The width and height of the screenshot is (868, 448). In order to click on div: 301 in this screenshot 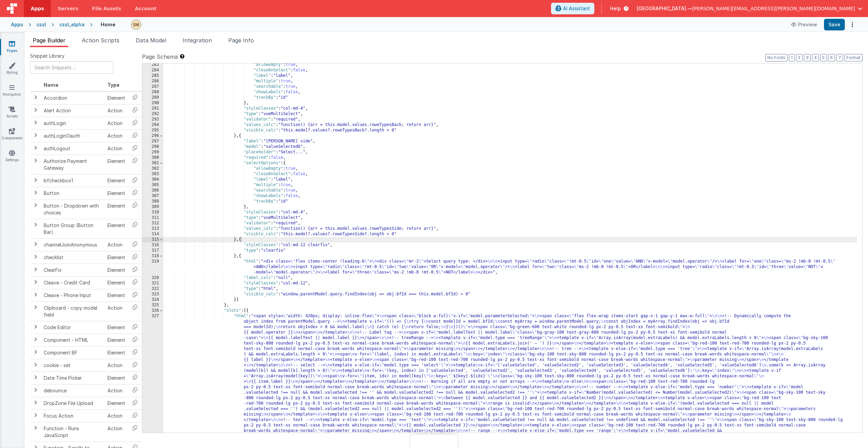, I will do `click(153, 163)`.